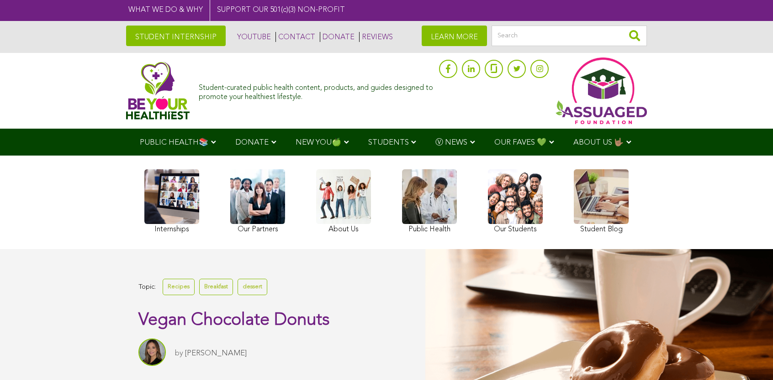 This screenshot has height=380, width=773. I want to click on span: STUDENTS, so click(388, 142).